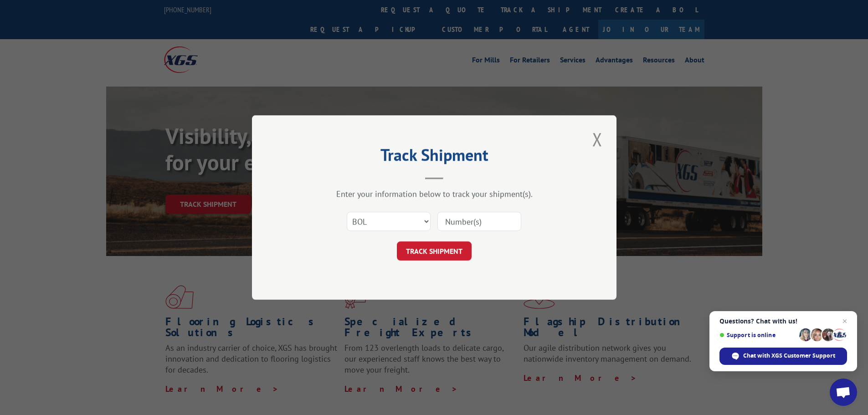 This screenshot has width=868, height=415. I want to click on input: Number(s), so click(479, 222).